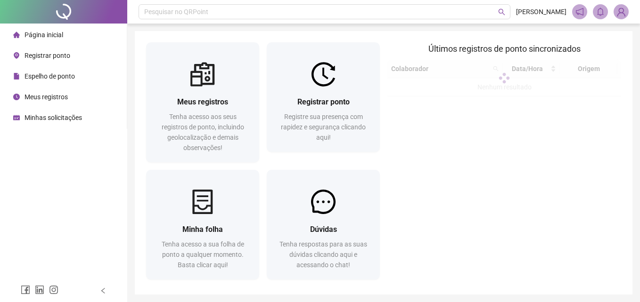  Describe the element at coordinates (40, 290) in the screenshot. I see `span: linkedin` at that location.